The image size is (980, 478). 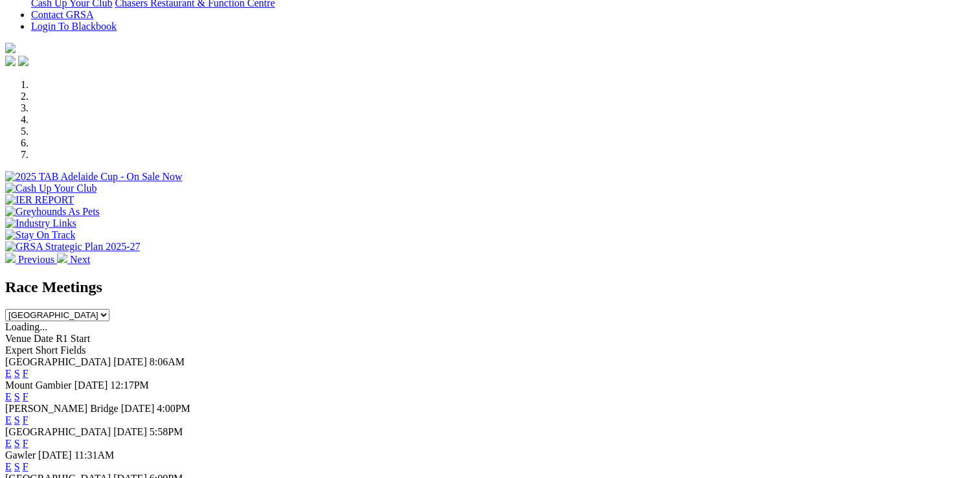 What do you see at coordinates (23, 61) in the screenshot?
I see `img: twitter.svg` at bounding box center [23, 61].